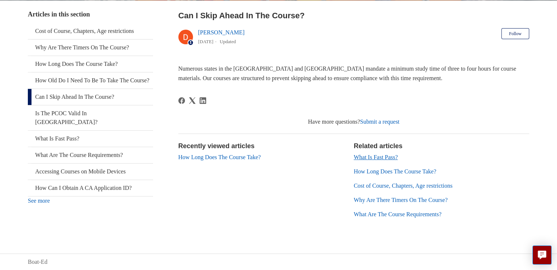  Describe the element at coordinates (39, 201) in the screenshot. I see `a: See more` at that location.